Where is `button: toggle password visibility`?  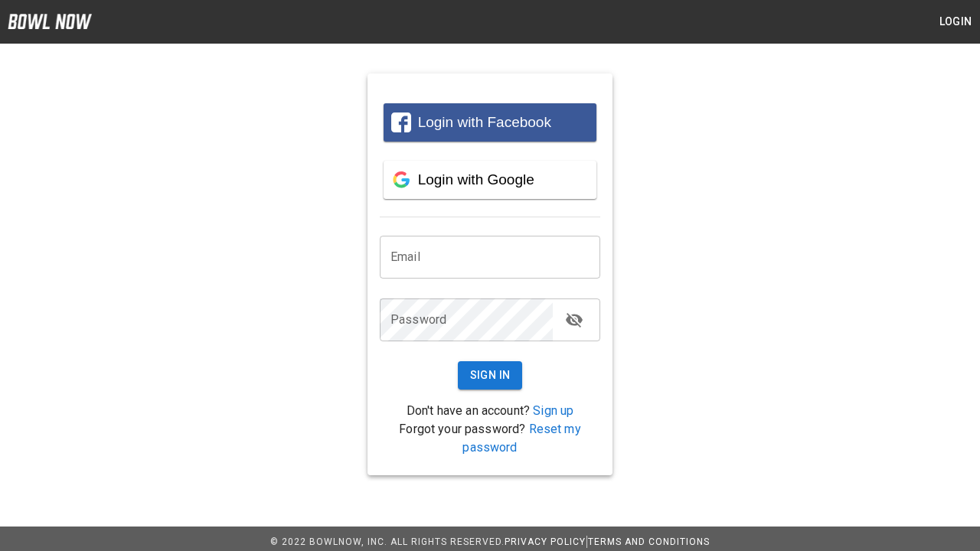 button: toggle password visibility is located at coordinates (574, 320).